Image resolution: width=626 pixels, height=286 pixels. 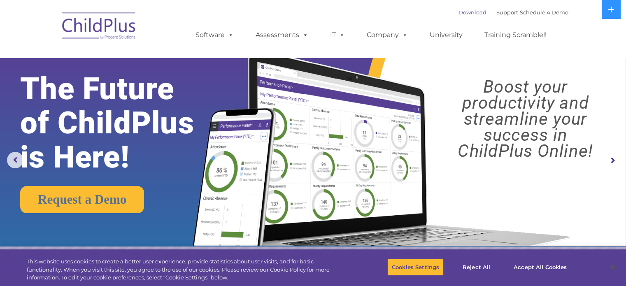 What do you see at coordinates (525, 118) in the screenshot?
I see `rs-layer: Boost your productivity and streamline your success in ChildPlus Online!` at bounding box center [525, 118].